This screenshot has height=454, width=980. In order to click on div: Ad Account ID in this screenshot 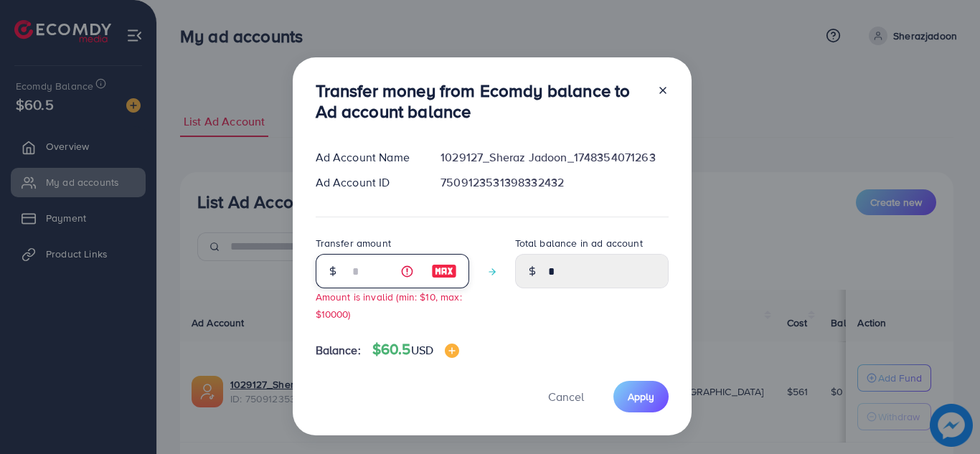, I will do `click(367, 182)`.